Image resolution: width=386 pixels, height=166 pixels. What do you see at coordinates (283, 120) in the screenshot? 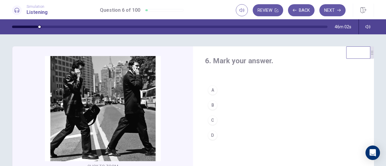
I see `button: C` at bounding box center [283, 120].